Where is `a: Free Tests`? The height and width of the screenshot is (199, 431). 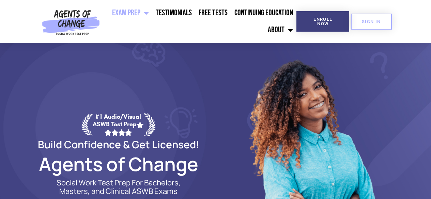
a: Free Tests is located at coordinates (213, 13).